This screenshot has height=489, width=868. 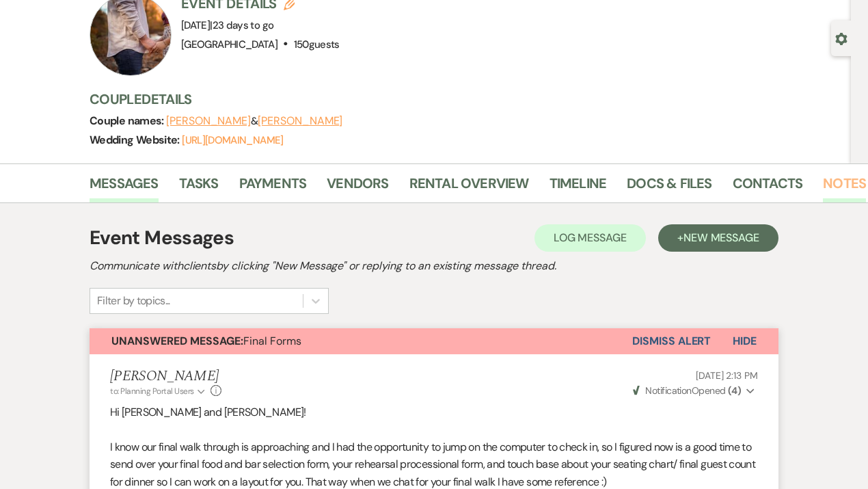 I want to click on span: Hide, so click(x=744, y=340).